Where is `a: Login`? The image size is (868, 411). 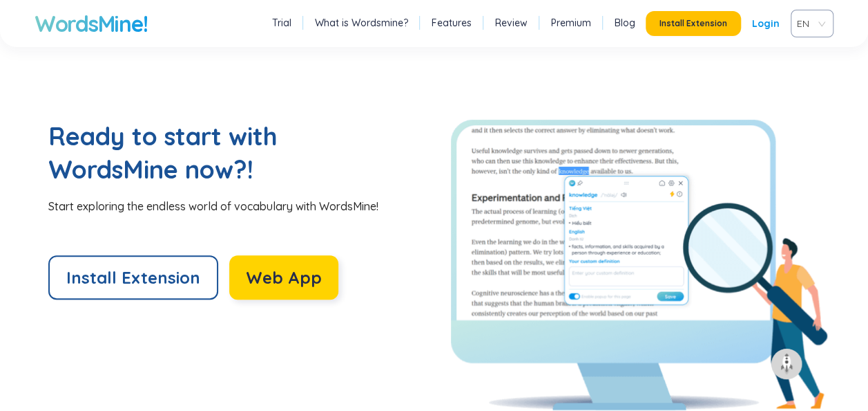 a: Login is located at coordinates (766, 24).